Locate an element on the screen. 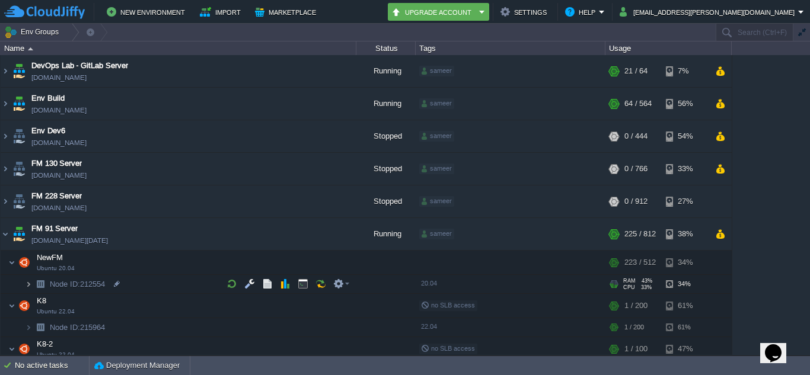 Image resolution: width=810 pixels, height=375 pixels. a: Node ID:212554 is located at coordinates (78, 284).